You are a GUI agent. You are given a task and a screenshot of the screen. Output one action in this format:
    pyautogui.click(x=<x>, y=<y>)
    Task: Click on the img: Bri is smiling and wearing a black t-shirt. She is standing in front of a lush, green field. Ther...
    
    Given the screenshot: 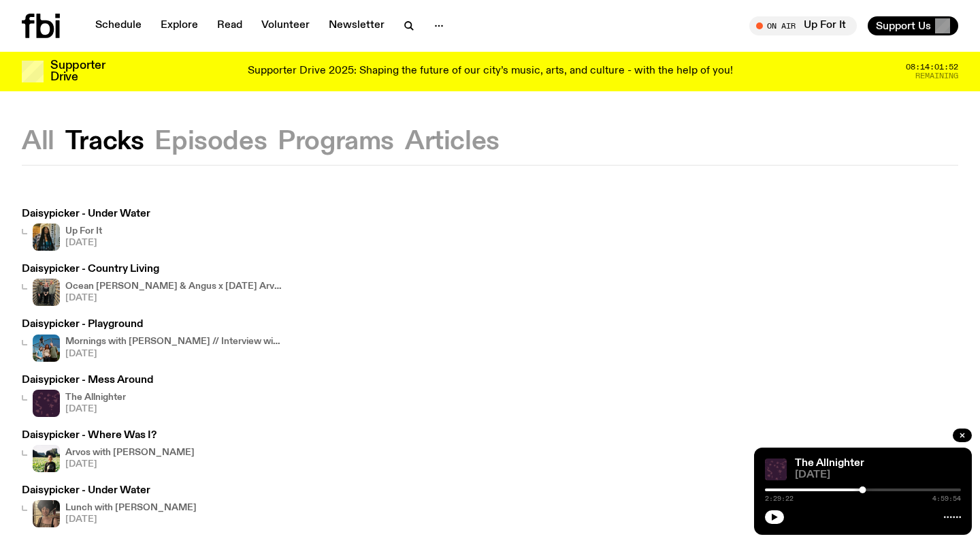 What is the action you would take?
    pyautogui.click(x=47, y=458)
    